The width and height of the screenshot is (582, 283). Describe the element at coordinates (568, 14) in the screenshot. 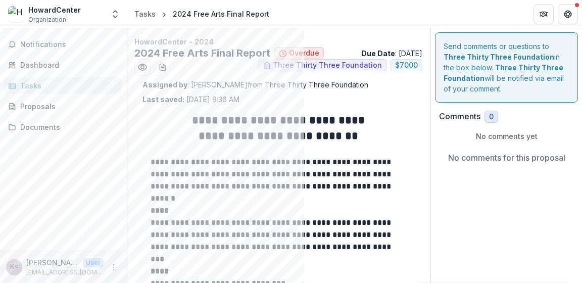

I see `button: Get Help` at that location.